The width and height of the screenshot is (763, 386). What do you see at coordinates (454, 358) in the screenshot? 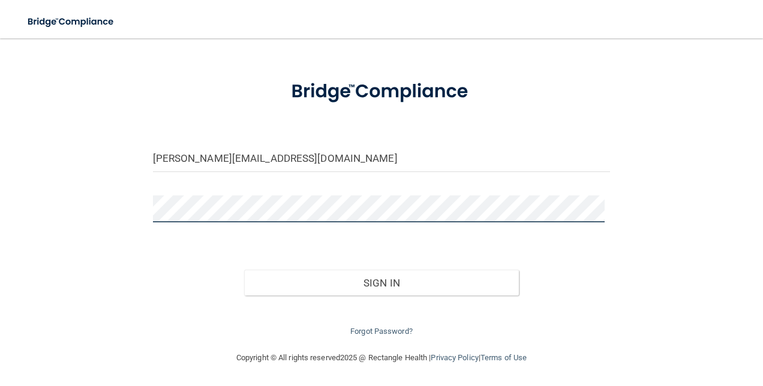
I see `a: Privacy Policy` at bounding box center [454, 358].